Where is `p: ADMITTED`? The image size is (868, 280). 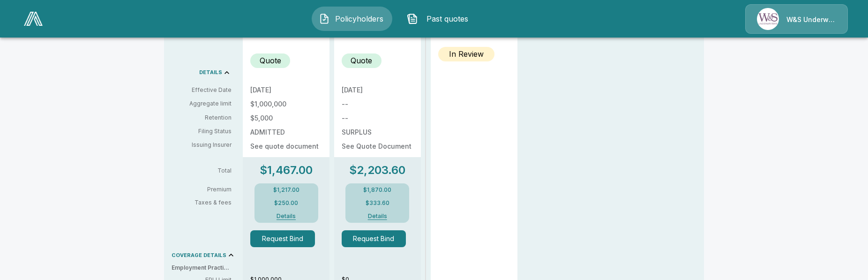
p: ADMITTED is located at coordinates (286, 132).